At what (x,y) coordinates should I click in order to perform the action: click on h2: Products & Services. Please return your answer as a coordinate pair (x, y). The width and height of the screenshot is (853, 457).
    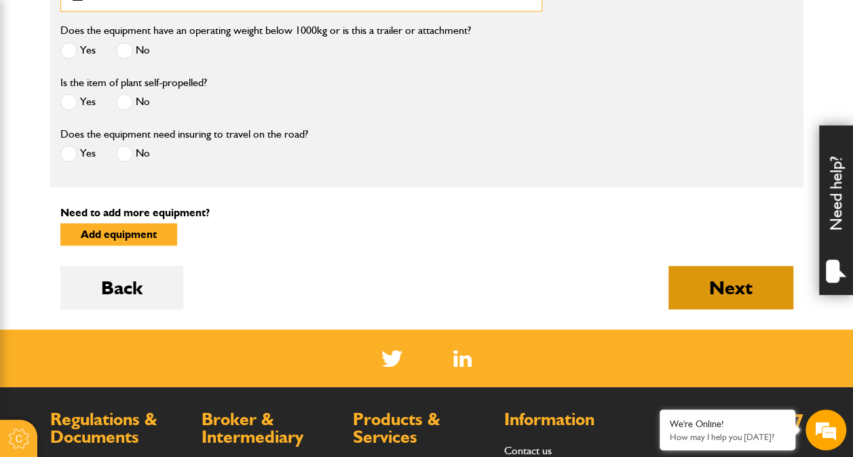
    Looking at the image, I should click on (421, 428).